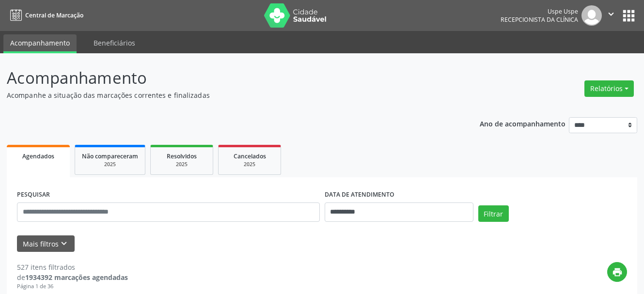  What do you see at coordinates (628, 16) in the screenshot?
I see `button: apps` at bounding box center [628, 16].